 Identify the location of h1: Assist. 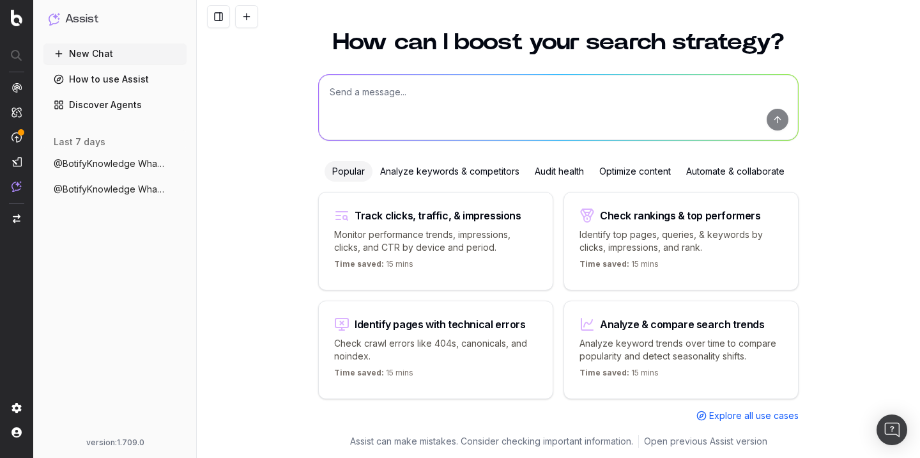
(82, 19).